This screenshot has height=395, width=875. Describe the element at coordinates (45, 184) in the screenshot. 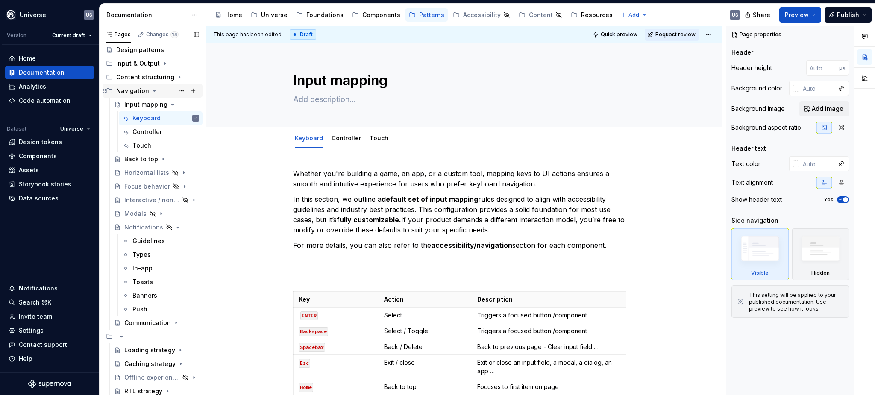

I see `div: Storybook stories` at that location.